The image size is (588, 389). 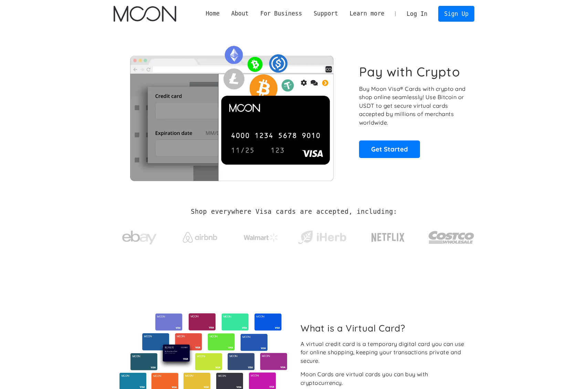 What do you see at coordinates (139, 236) in the screenshot?
I see `a: ebay` at bounding box center [139, 236].